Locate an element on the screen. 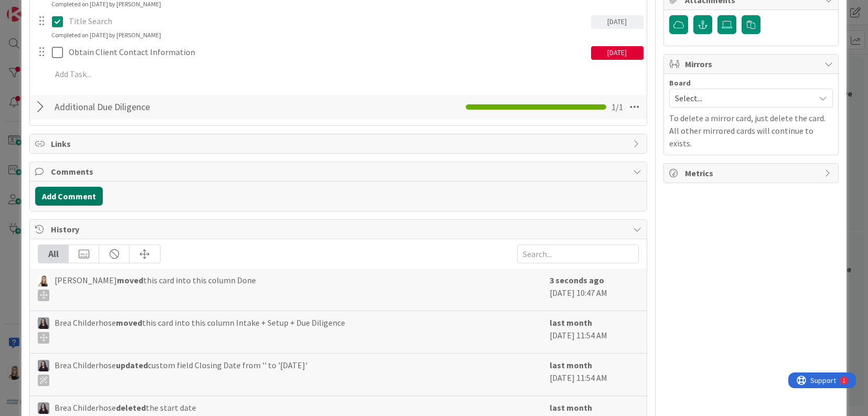 This screenshot has width=868, height=416. span: 1 / 1 is located at coordinates (617, 107).